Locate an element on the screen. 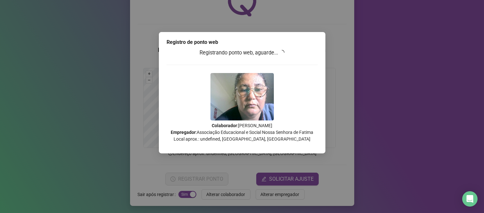  div: Open Intercom Messenger is located at coordinates (469, 199).